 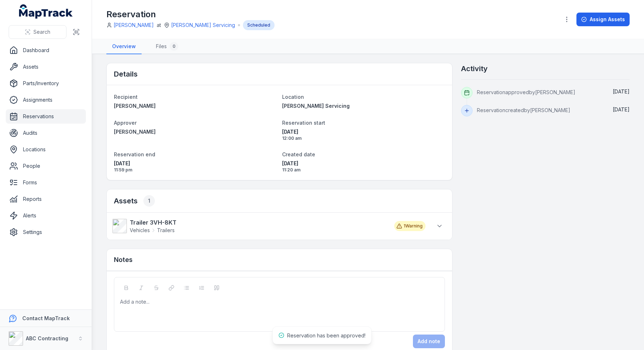 What do you see at coordinates (46, 133) in the screenshot?
I see `a: Audits` at bounding box center [46, 133].